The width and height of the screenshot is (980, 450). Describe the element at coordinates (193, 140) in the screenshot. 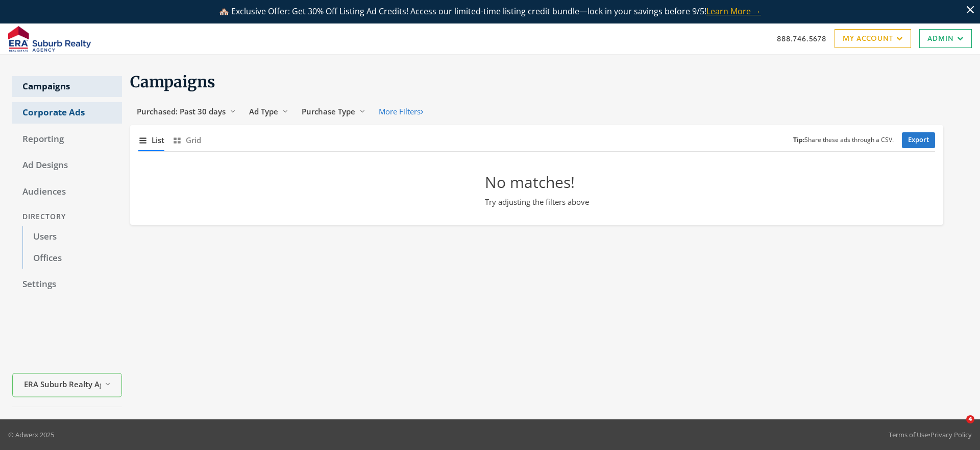

I see `span: Grid` at that location.